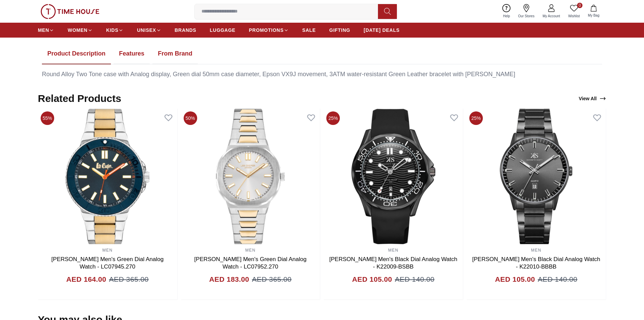  Describe the element at coordinates (77, 54) in the screenshot. I see `button: Product Description` at that location.